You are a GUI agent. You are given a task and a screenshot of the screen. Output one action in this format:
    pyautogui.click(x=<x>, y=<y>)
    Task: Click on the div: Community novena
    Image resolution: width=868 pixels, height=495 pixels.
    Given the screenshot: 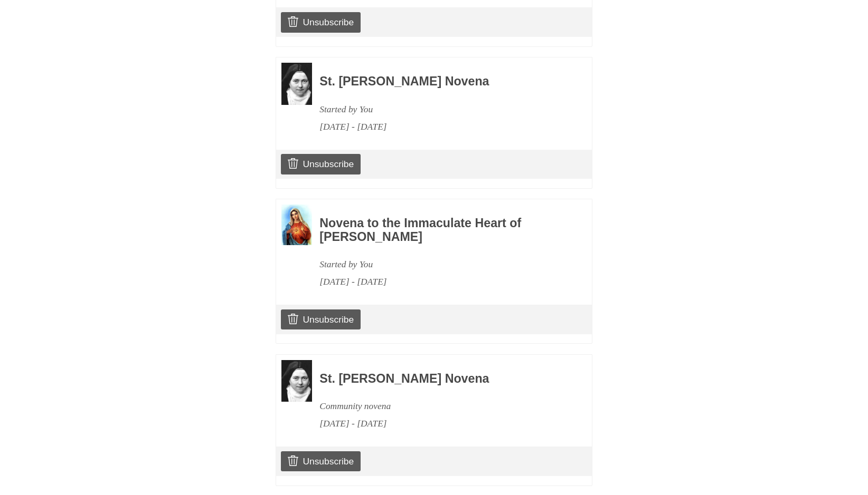 What is the action you would take?
    pyautogui.click(x=441, y=406)
    